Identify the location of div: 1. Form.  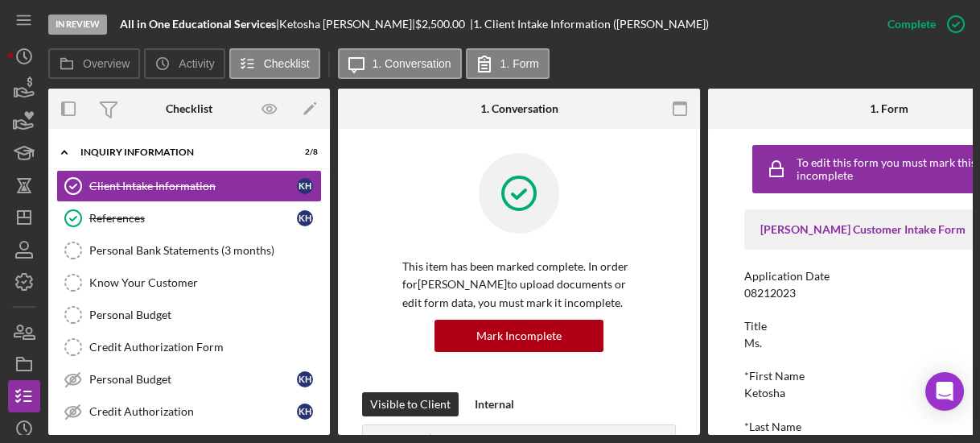
(889, 109).